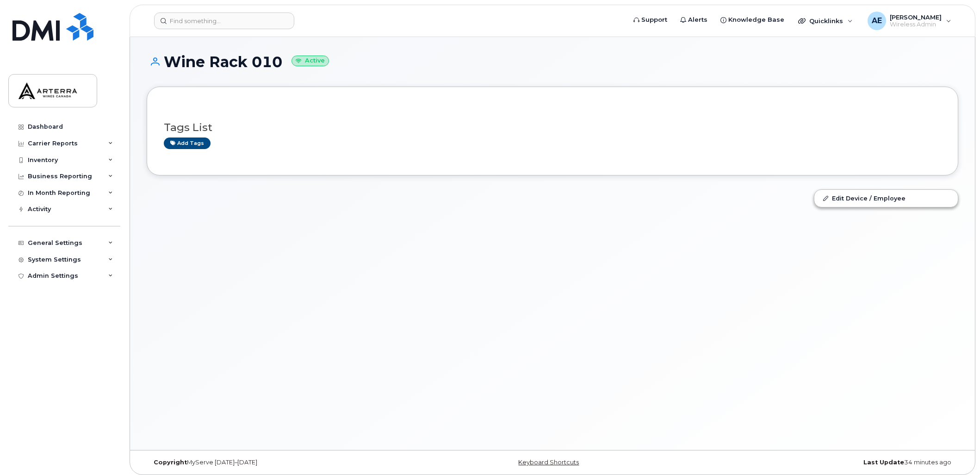  Describe the element at coordinates (187, 143) in the screenshot. I see `a: Add tags` at that location.